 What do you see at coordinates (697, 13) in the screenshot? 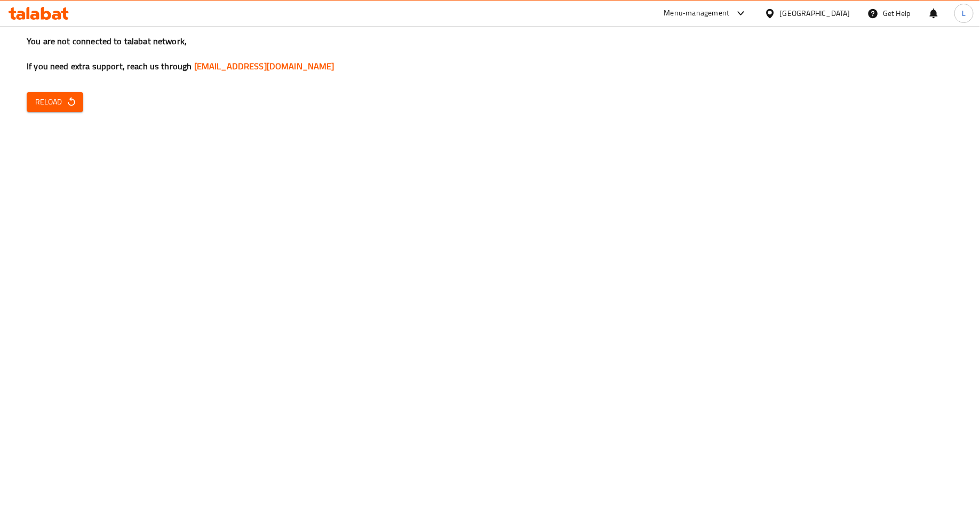
I see `div: Menu-management` at bounding box center [697, 13].